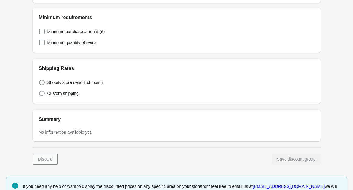  I want to click on h2: Minimum requirements, so click(177, 18).